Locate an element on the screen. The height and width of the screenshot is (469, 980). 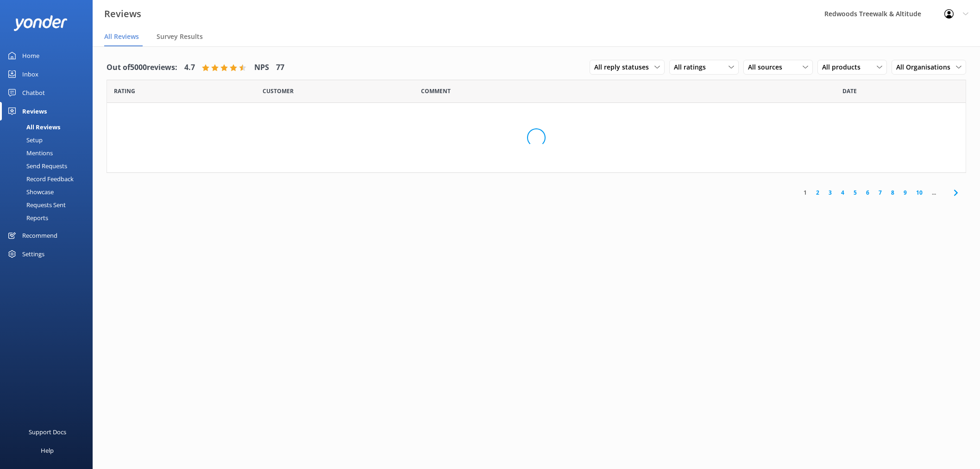
a: Record Feedback is located at coordinates (49, 179).